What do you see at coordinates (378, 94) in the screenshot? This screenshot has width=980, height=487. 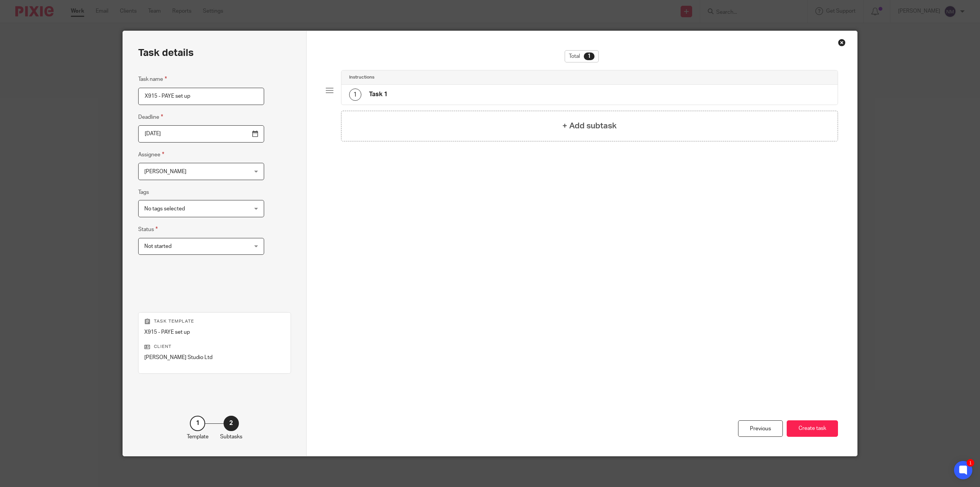 I see `h4: Task 1` at bounding box center [378, 94].